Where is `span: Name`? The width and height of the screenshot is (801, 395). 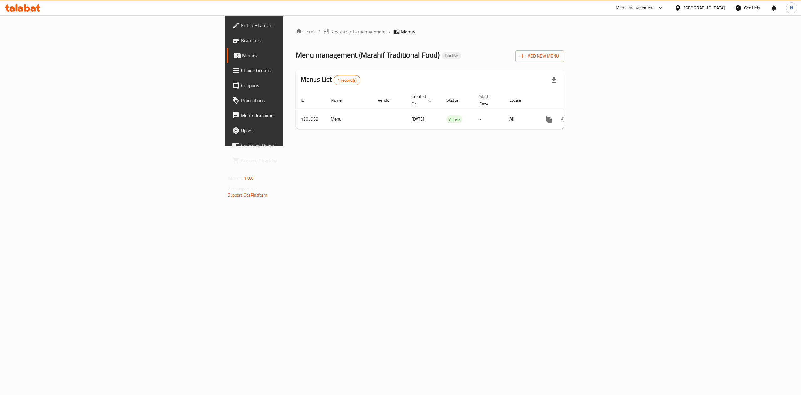
span: Name is located at coordinates (340, 100).